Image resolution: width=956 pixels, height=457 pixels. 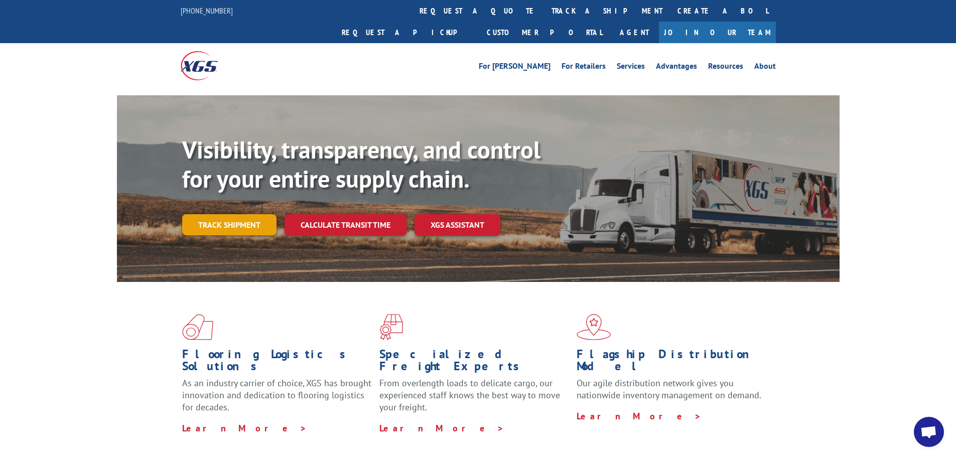 What do you see at coordinates (277, 395) in the screenshot?
I see `span: As an industry carrier of choice, XGS has brought innovation and dedication to flooring logistics...` at bounding box center [277, 395].